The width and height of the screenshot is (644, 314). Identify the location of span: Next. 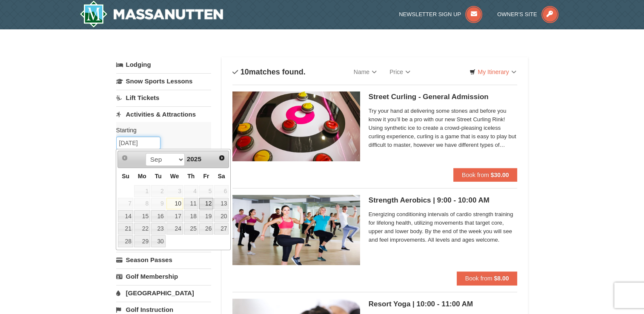
(222, 158).